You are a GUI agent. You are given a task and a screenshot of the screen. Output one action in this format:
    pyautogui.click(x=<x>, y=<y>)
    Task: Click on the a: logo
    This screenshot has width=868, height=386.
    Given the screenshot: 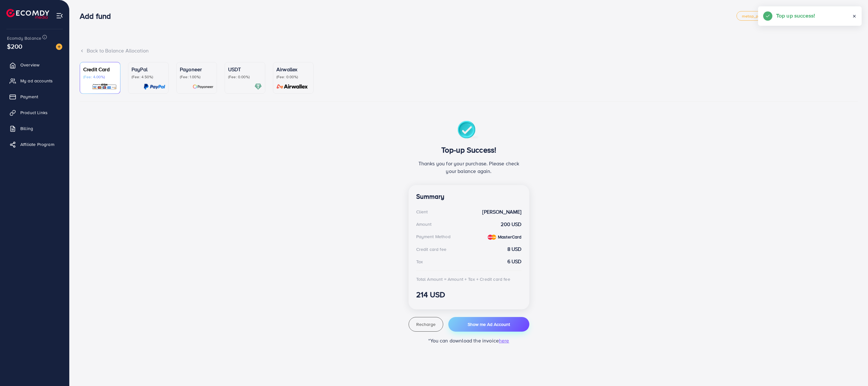 What is the action you would take?
    pyautogui.click(x=27, y=14)
    